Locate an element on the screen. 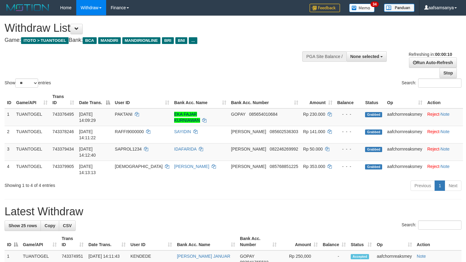  span: 743376495 is located at coordinates (63, 114).